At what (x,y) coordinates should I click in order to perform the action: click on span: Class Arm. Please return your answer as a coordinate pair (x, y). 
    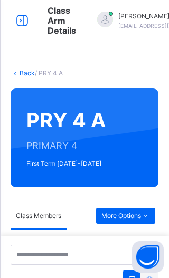
    Looking at the image, I should click on (62, 16).